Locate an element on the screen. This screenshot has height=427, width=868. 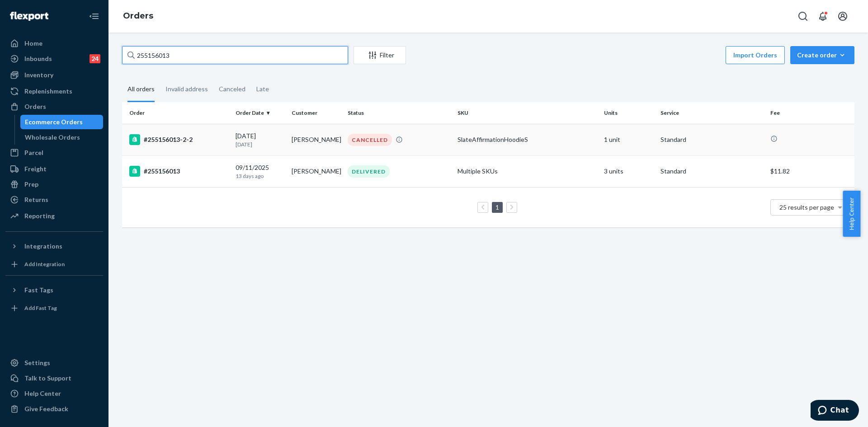
a: Add Fast Tag is located at coordinates (54, 308).